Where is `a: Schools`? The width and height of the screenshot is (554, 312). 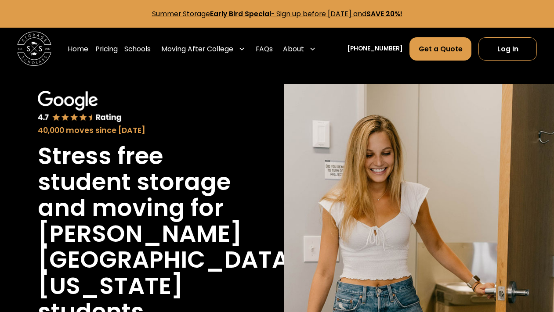 a: Schools is located at coordinates (137, 49).